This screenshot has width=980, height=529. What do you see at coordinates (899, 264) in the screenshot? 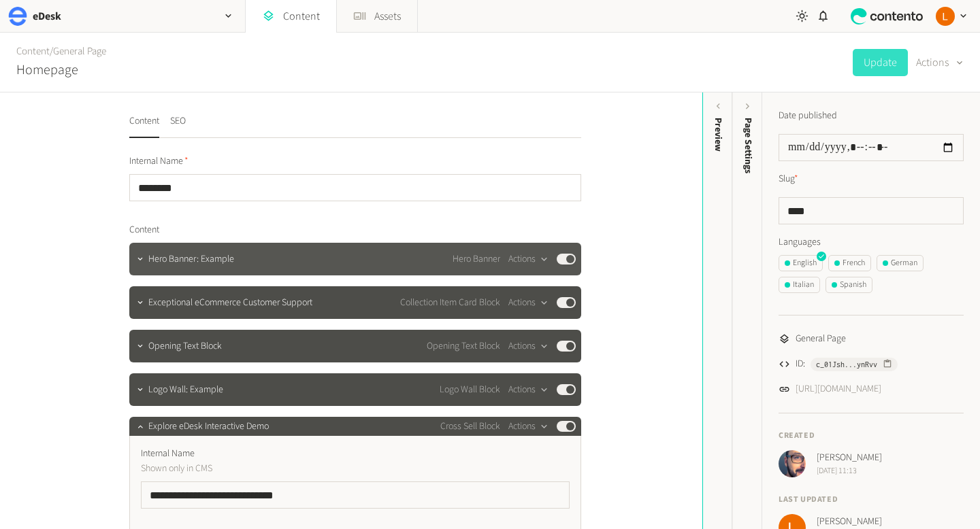
I see `button: German` at bounding box center [899, 264].